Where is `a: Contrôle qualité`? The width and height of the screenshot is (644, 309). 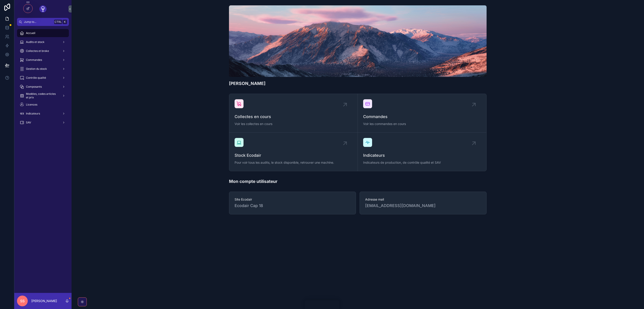 a: Contrôle qualité is located at coordinates (43, 78).